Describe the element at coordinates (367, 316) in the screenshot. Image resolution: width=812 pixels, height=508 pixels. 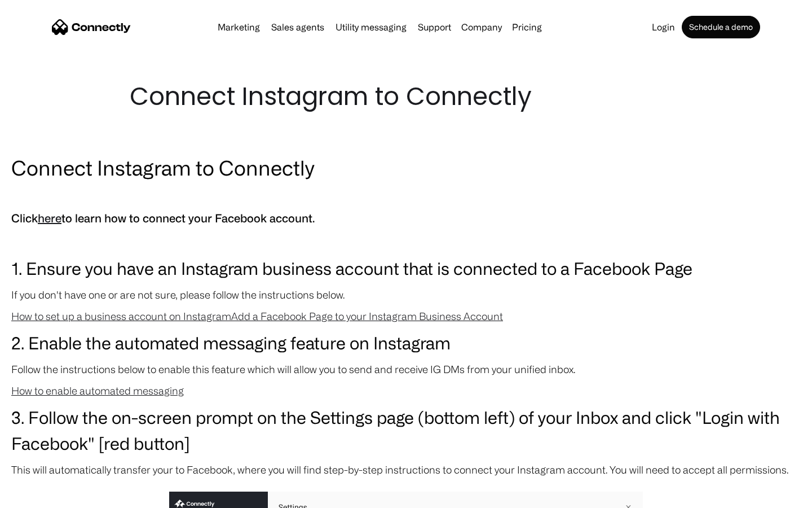
I see `a: Add a Facebook Page to your Instagram Business Account` at that location.